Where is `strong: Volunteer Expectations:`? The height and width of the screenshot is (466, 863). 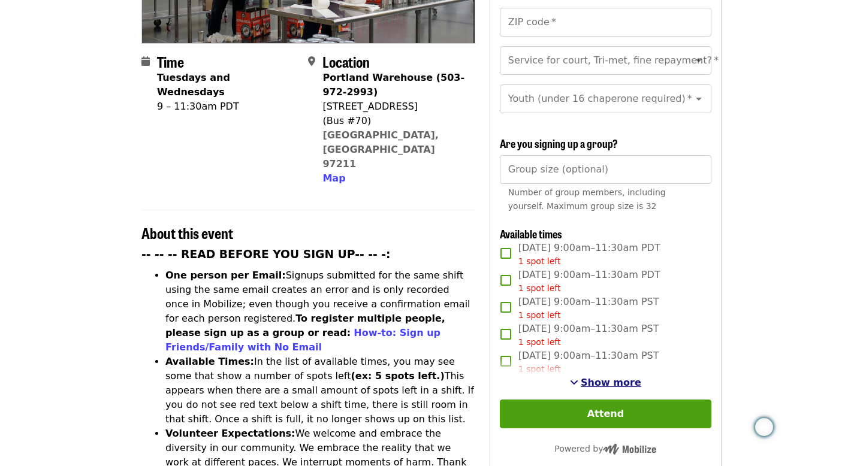 strong: Volunteer Expectations: is located at coordinates (230, 434).